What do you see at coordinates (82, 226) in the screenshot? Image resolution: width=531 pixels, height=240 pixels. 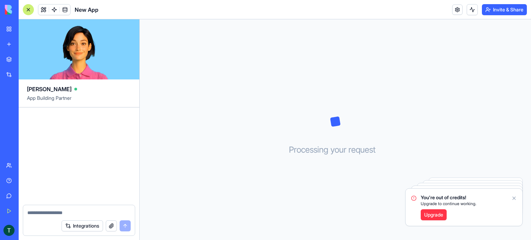 I see `button: Integrations` at bounding box center [82, 226].